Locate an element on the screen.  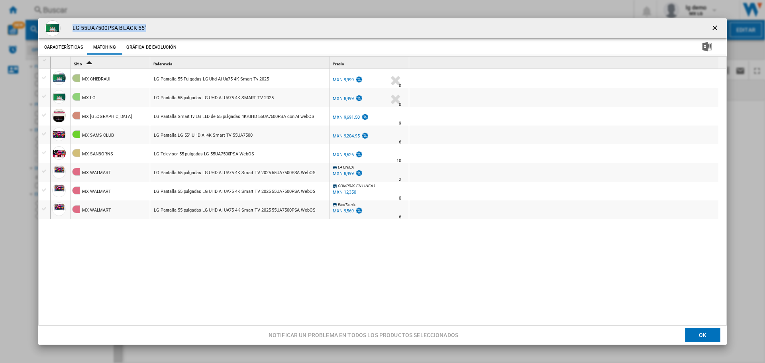
div: Sort Ascending is located at coordinates (111, 63).